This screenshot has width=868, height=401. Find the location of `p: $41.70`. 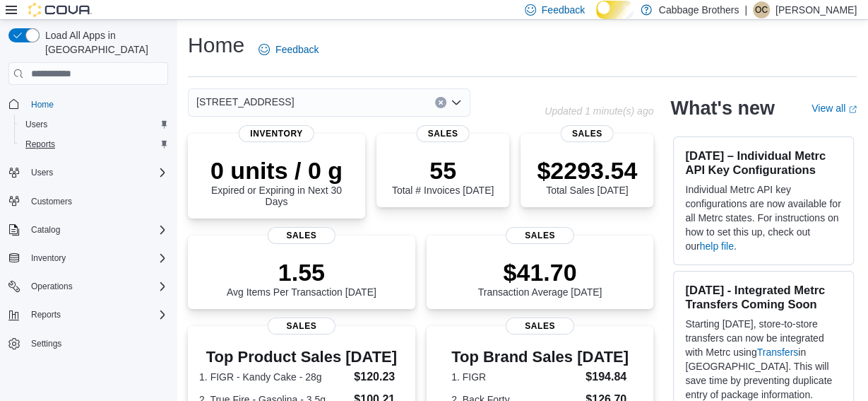

p: $41.70 is located at coordinates (540, 272).